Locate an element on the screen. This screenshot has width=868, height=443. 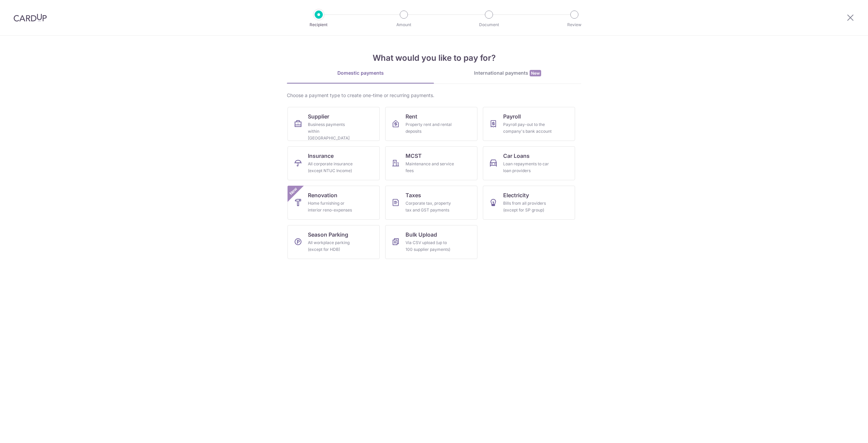
a: TaxesCorporate tax, property tax and GST payments is located at coordinates (431, 202).